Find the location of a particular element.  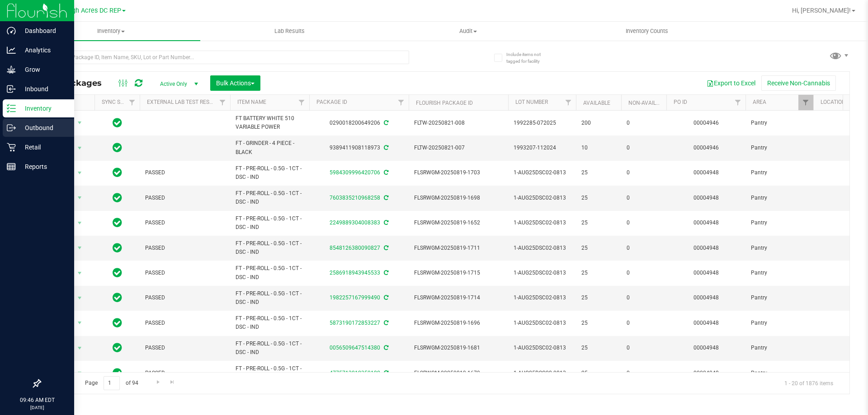

inline-svg: Grow is located at coordinates (11, 70).